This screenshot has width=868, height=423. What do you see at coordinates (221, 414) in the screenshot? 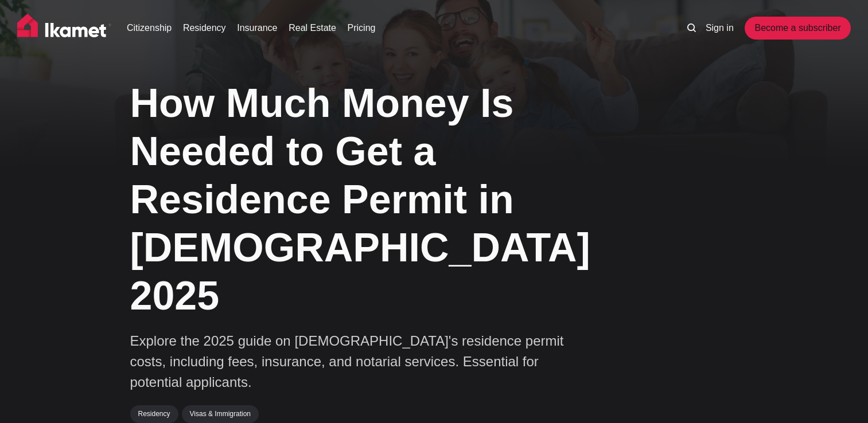
I see `a: Visas & Immigration` at bounding box center [221, 414].